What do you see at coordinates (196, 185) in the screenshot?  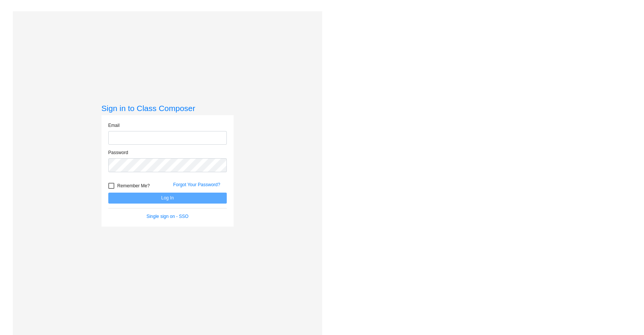 I see `a: Forgot Your Password?` at bounding box center [196, 185].